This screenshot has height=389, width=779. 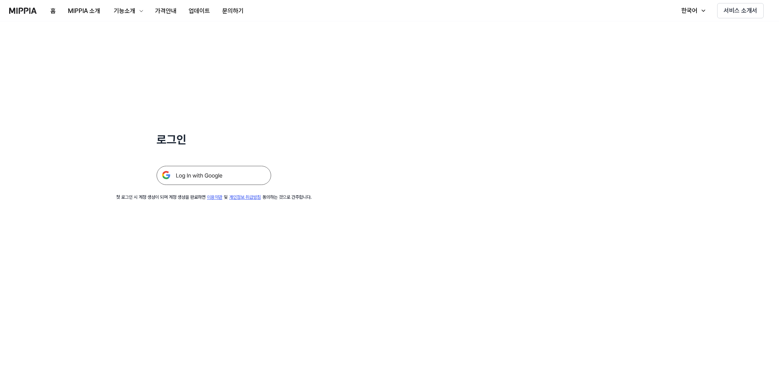 What do you see at coordinates (128, 11) in the screenshot?
I see `button: 기능소개` at bounding box center [128, 11].